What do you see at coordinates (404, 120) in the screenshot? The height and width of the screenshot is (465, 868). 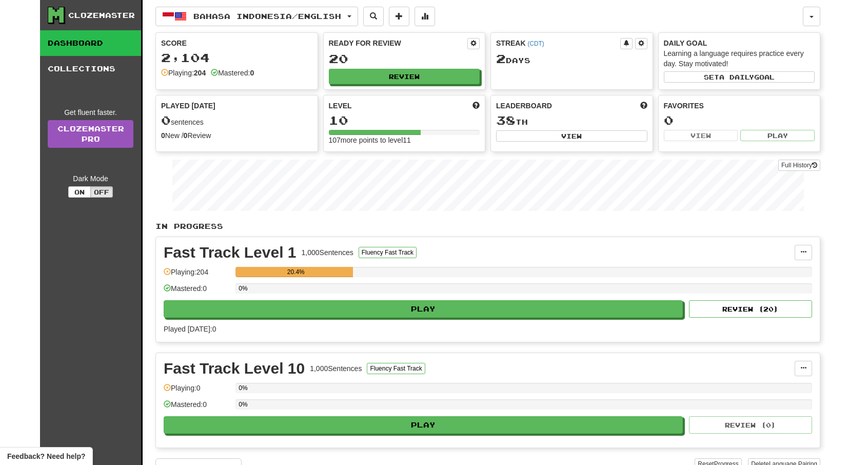 I see `div: 10` at bounding box center [404, 120].